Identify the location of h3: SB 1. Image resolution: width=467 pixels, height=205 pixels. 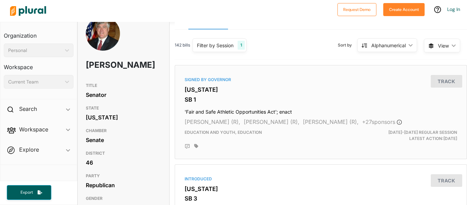
(321, 99).